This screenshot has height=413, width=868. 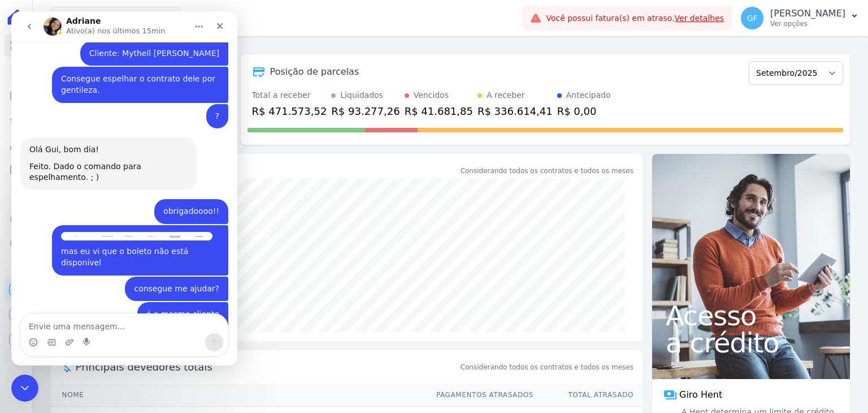 I want to click on span: GF, so click(x=752, y=18).